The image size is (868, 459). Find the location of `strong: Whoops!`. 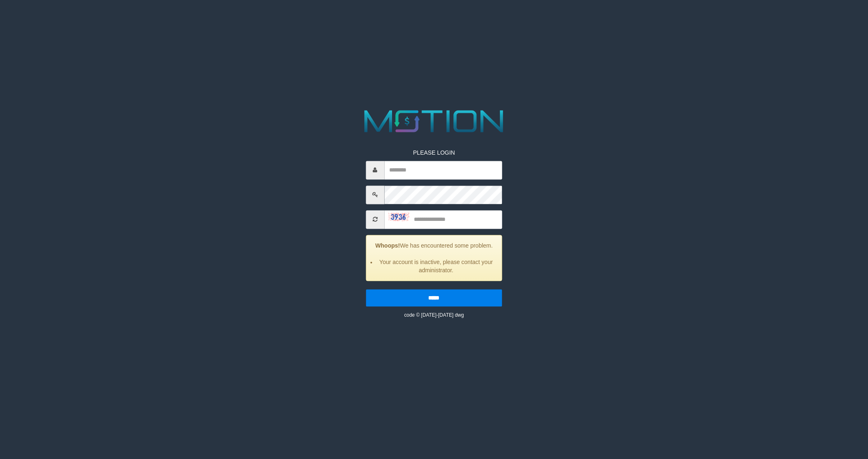

strong: Whoops! is located at coordinates (388, 246).